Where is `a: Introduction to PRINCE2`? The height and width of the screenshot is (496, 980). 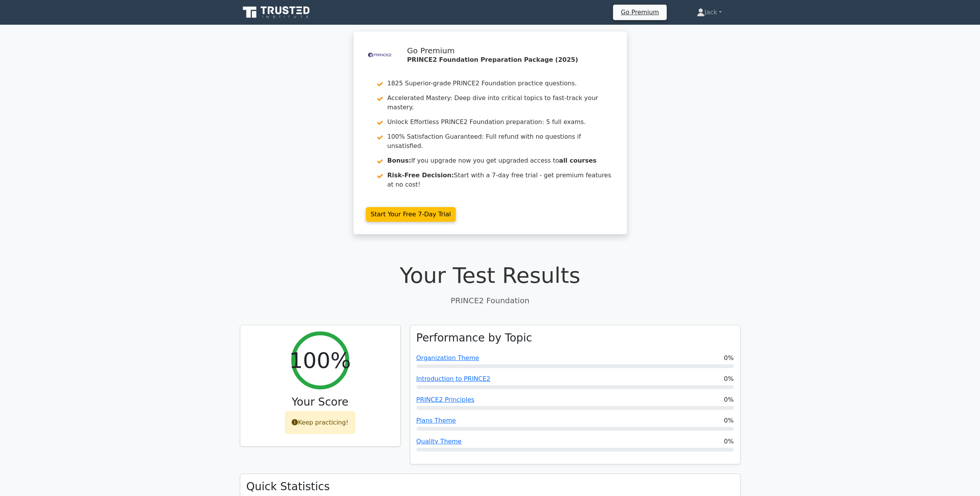
a: Introduction to PRINCE2 is located at coordinates (454, 378).